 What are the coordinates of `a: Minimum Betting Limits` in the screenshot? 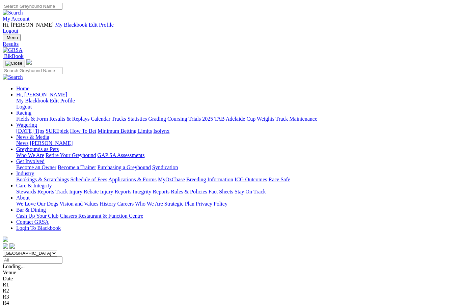 It's located at (124, 131).